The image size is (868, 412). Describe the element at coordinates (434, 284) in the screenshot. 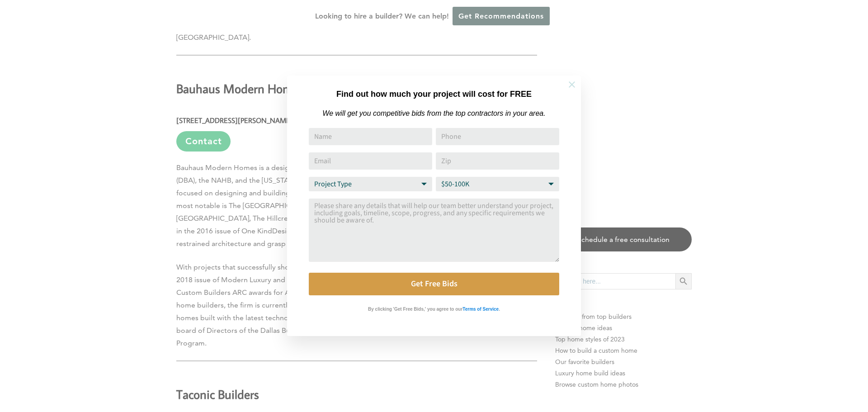

I see `button: Get Free Bids` at that location.